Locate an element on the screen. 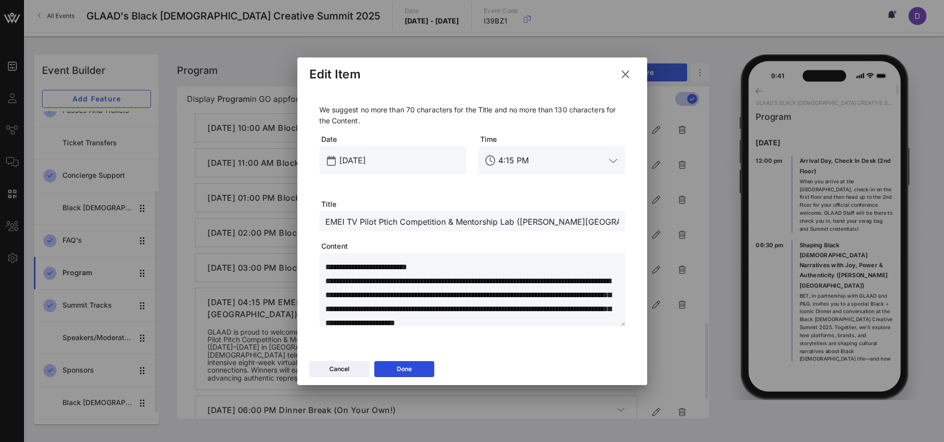 The image size is (944, 442). div: Edit Item is located at coordinates (335, 74).